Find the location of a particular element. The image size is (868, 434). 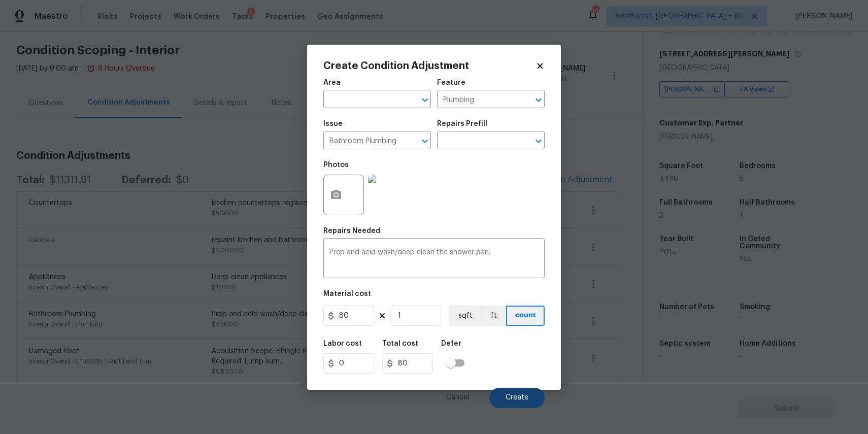

button: ft is located at coordinates (493, 316).